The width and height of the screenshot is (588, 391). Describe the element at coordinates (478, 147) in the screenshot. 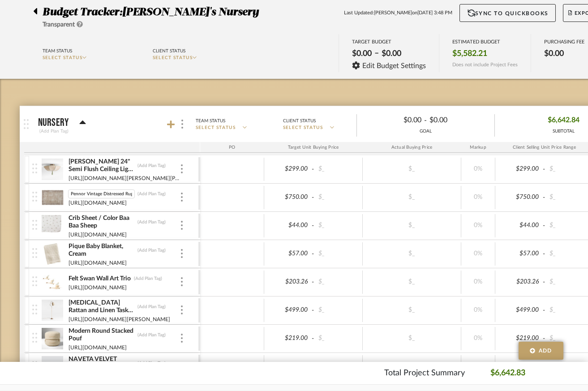

I see `div: Markup` at that location.